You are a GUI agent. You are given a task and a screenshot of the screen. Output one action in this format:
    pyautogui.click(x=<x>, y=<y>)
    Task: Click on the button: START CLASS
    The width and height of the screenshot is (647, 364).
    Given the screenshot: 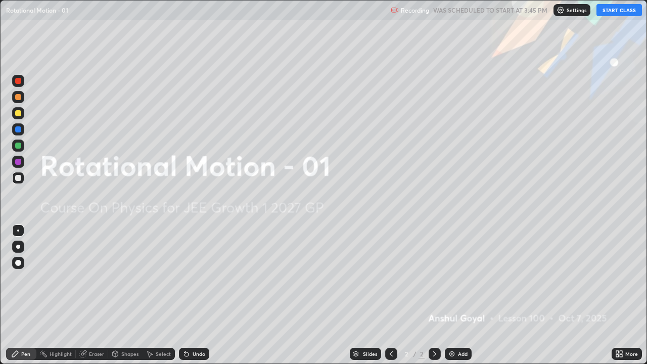 What is the action you would take?
    pyautogui.click(x=620, y=10)
    